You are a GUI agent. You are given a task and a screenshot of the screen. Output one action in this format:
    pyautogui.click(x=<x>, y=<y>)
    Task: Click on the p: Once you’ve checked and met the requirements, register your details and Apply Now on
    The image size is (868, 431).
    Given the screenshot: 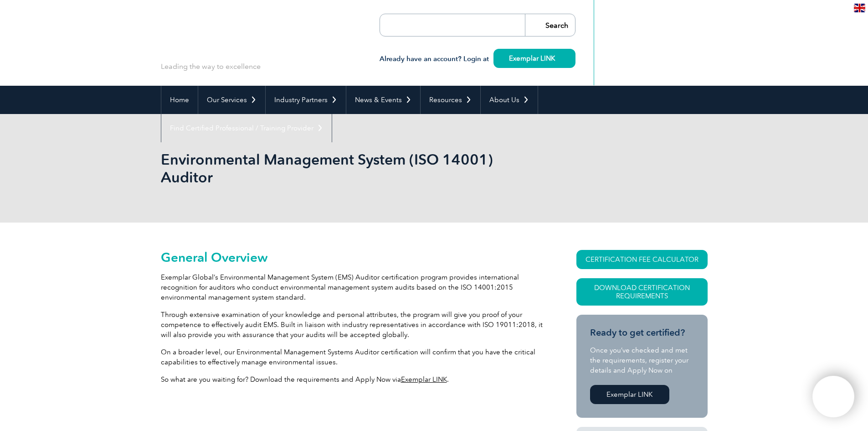 What is the action you would take?
    pyautogui.click(x=642, y=360)
    